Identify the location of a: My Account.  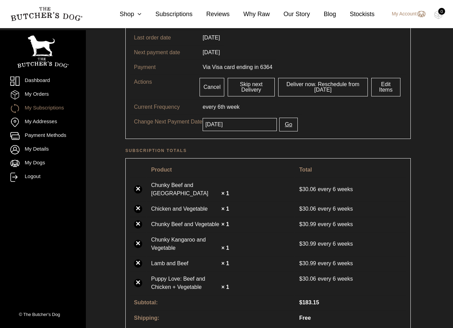
(405, 14).